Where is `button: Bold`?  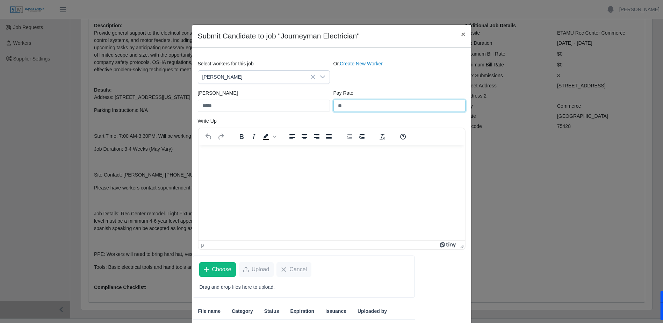
button: Bold is located at coordinates (241, 137).